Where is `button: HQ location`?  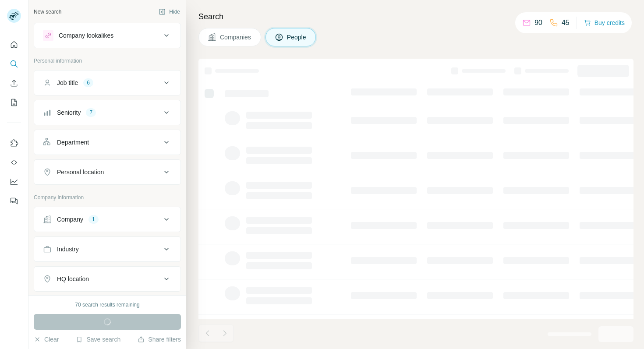 button: HQ location is located at coordinates (107, 279).